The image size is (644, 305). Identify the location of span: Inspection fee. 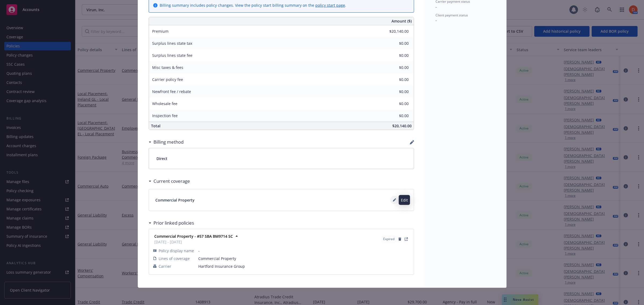
(165, 116).